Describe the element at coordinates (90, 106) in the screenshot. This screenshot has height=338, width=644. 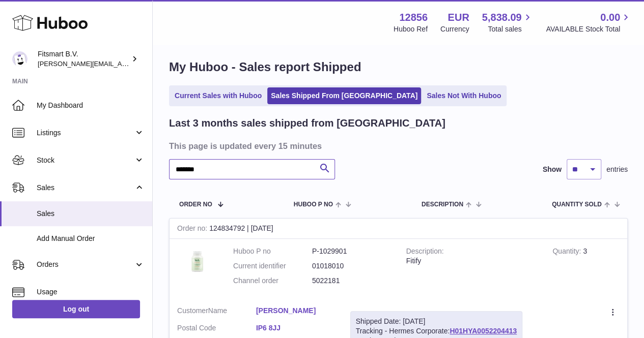
I see `span: My Dashboard` at that location.